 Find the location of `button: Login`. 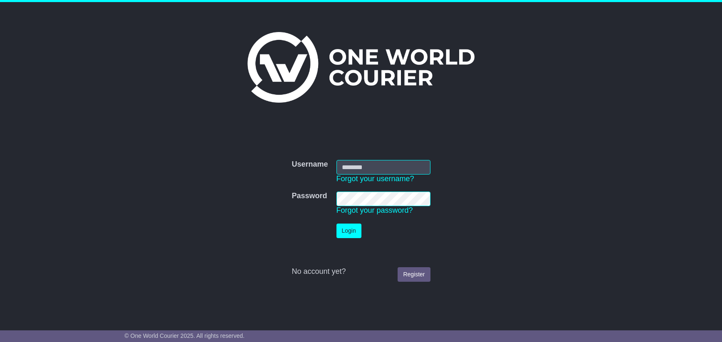

button: Login is located at coordinates (349, 231).